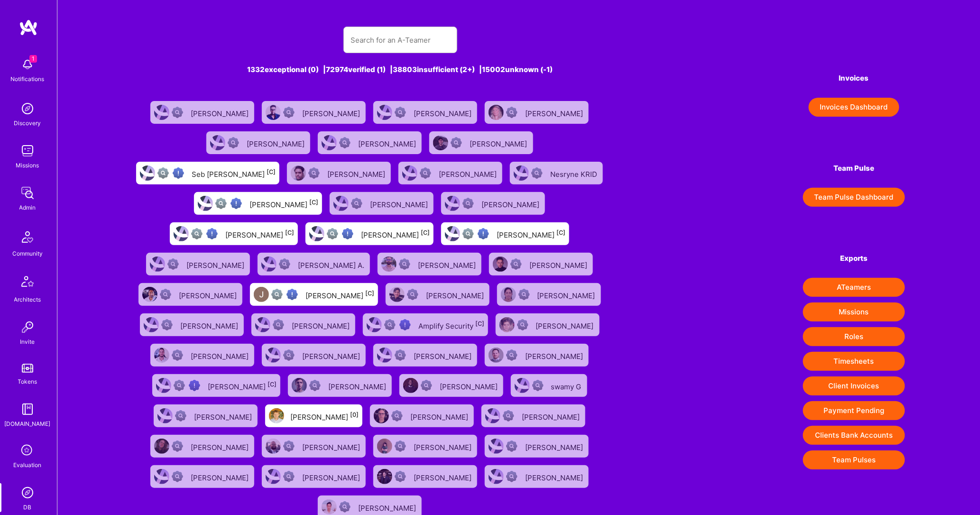 The image size is (980, 515). Describe the element at coordinates (27, 409) in the screenshot. I see `img: guide book` at that location.